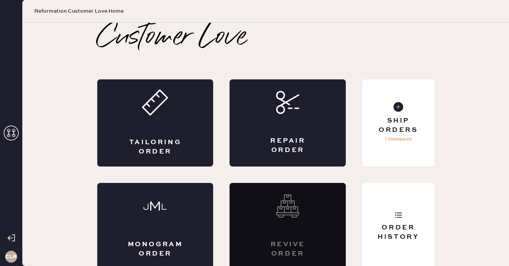  Describe the element at coordinates (79, 11) in the screenshot. I see `span: Reformation Customer Love Home` at that location.